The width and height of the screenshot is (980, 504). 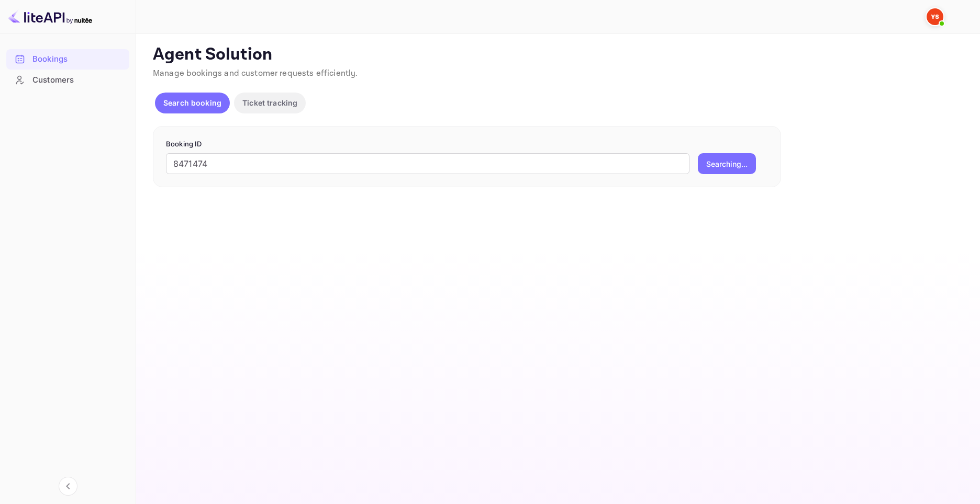 I want to click on button: Collapse navigation, so click(x=68, y=486).